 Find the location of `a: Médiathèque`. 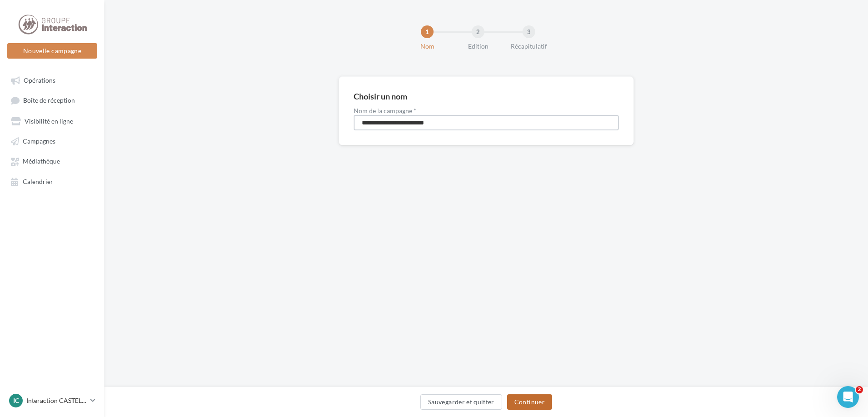

a: Médiathèque is located at coordinates (52, 161).